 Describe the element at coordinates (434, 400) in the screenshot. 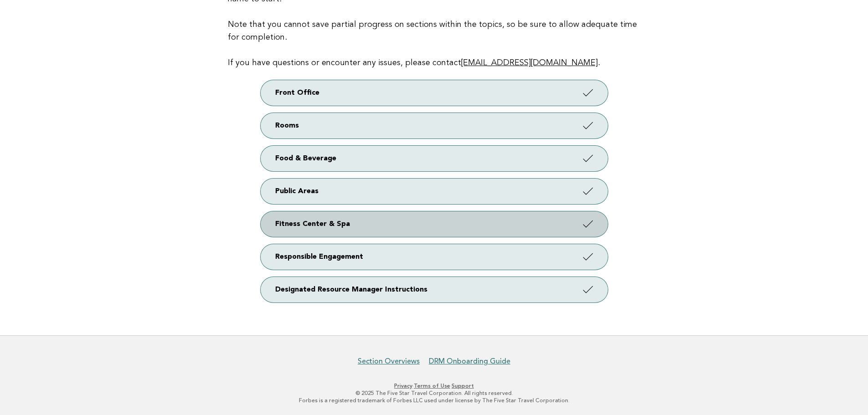

I see `p: Forbes is a registered trademark of Forbes LLC used under license by The Five Star Travel Corpora...` at that location.